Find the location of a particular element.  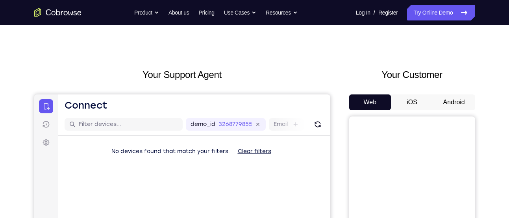

a: About us is located at coordinates (179, 13).